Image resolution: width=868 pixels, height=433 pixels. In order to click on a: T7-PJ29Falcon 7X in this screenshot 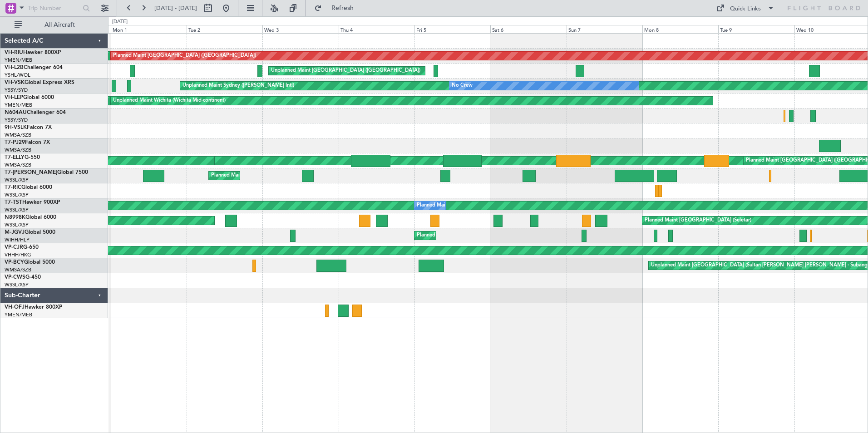, I will do `click(27, 143)`.